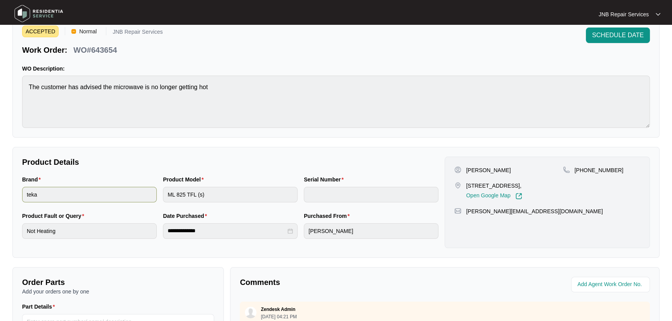 The height and width of the screenshot is (321, 672). What do you see at coordinates (89, 231) in the screenshot?
I see `input: Product Fault or Query` at bounding box center [89, 231].